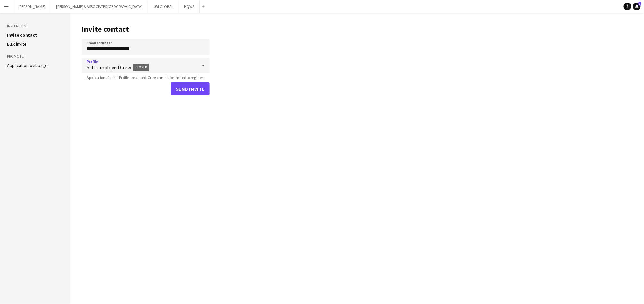 This screenshot has width=644, height=304. Describe the element at coordinates (22, 35) in the screenshot. I see `a: Invite contact` at that location.